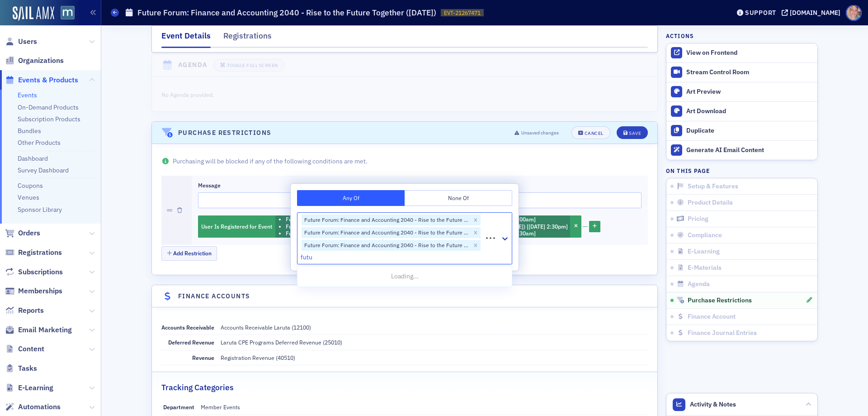 The image size is (868, 416). Describe the element at coordinates (713, 404) in the screenshot. I see `span: Activity & Notes` at that location.